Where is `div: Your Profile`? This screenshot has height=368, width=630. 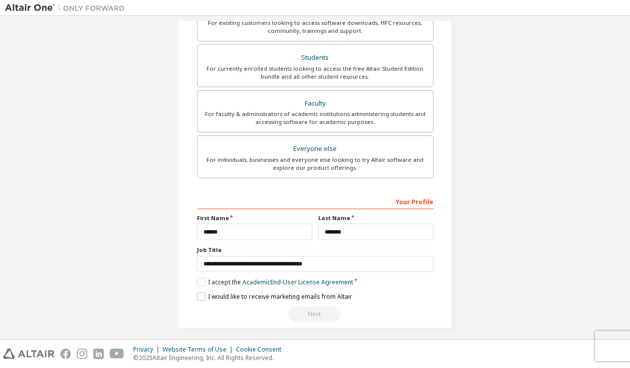
div: Your Profile is located at coordinates (315, 201).